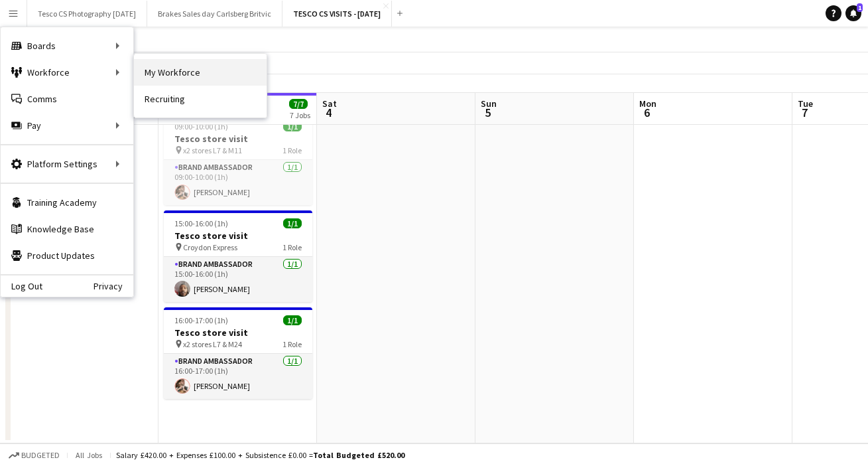 The height and width of the screenshot is (466, 868). What do you see at coordinates (67, 255) in the screenshot?
I see `a: Product Updates` at bounding box center [67, 255].